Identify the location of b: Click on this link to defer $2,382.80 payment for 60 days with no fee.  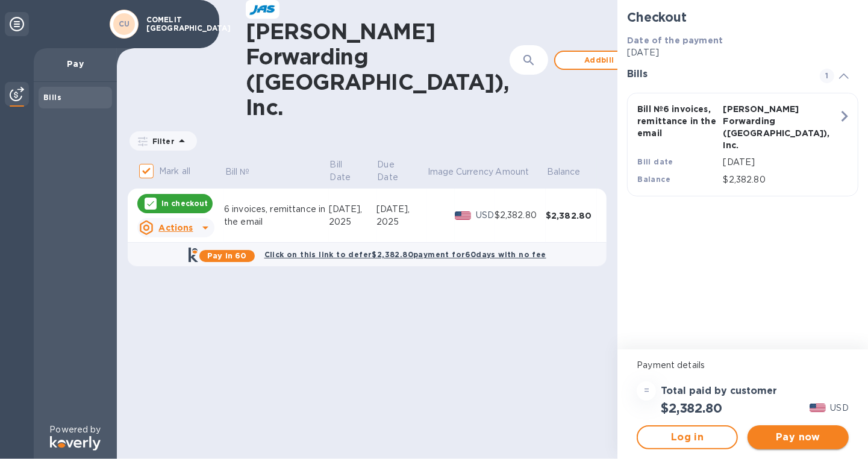
(406, 255).